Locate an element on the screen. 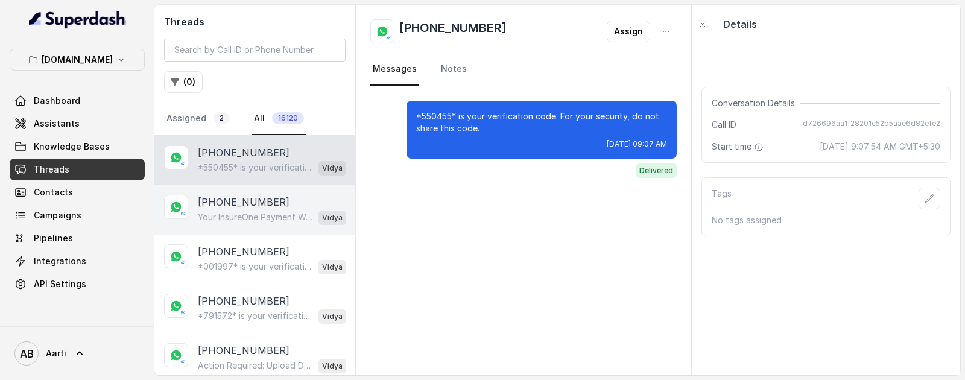 Image resolution: width=965 pixels, height=380 pixels. p: Action Required: Upload Device Invoice Hi, We’ve received your payment. To complete your membersh... is located at coordinates (256, 365).